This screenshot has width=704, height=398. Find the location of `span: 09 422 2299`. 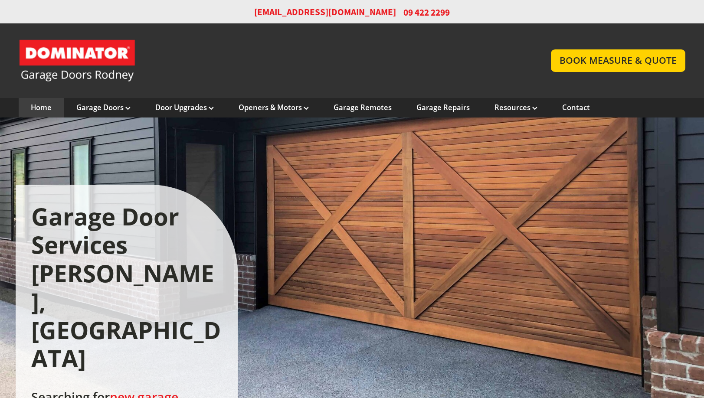

span: 09 422 2299 is located at coordinates (427, 12).